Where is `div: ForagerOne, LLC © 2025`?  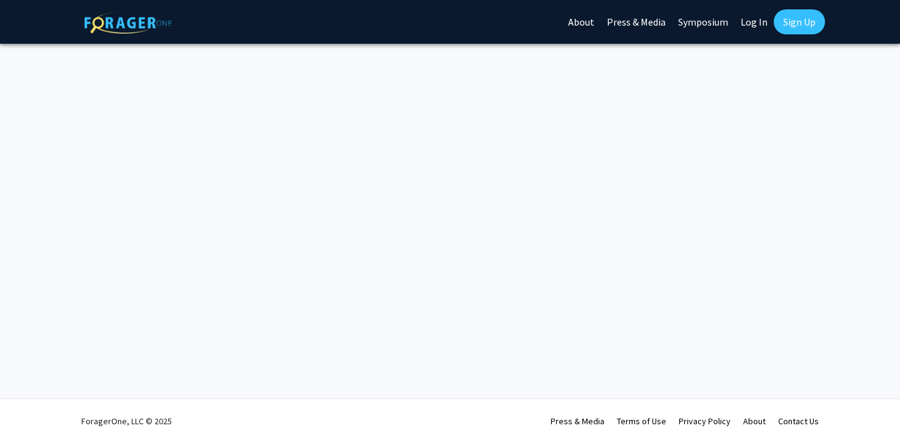 div: ForagerOne, LLC © 2025 is located at coordinates (126, 421).